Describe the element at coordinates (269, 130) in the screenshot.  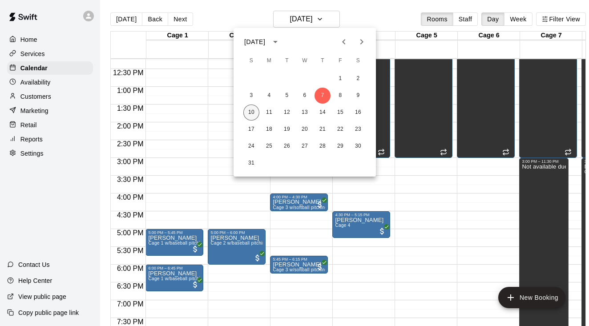
I see `button: 18` at that location.